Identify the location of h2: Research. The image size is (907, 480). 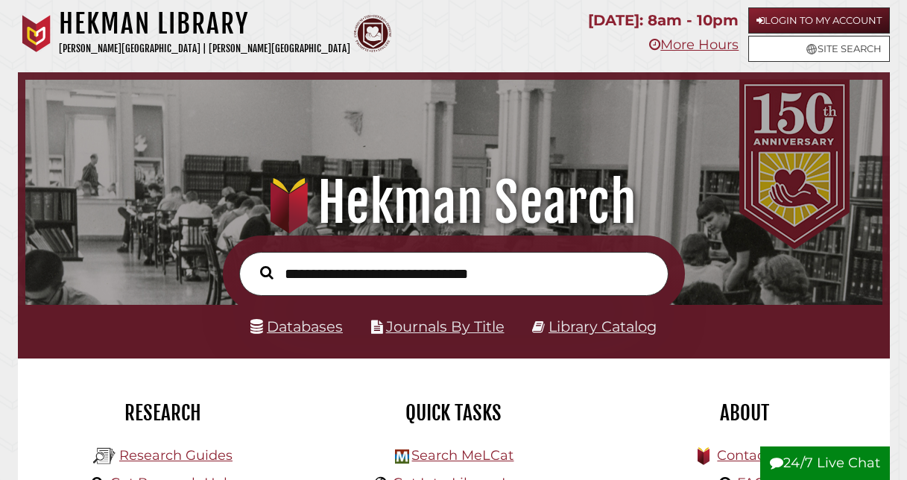
(163, 413).